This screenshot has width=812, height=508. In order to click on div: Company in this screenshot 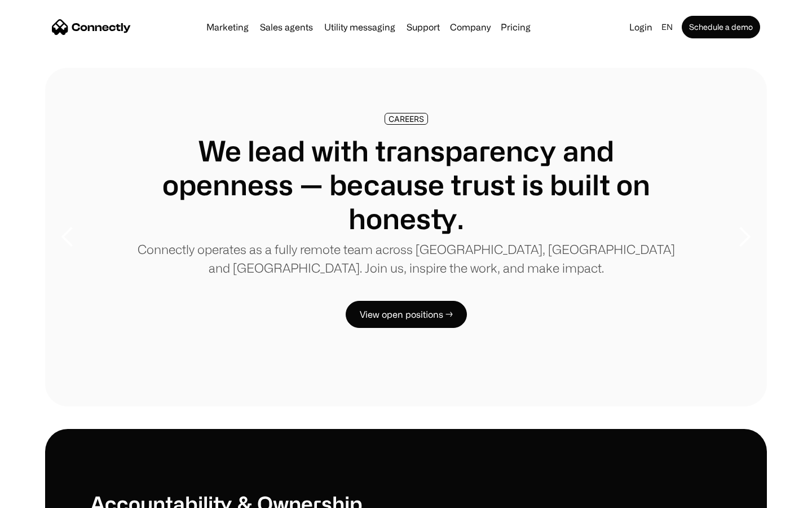, I will do `click(470, 27)`.